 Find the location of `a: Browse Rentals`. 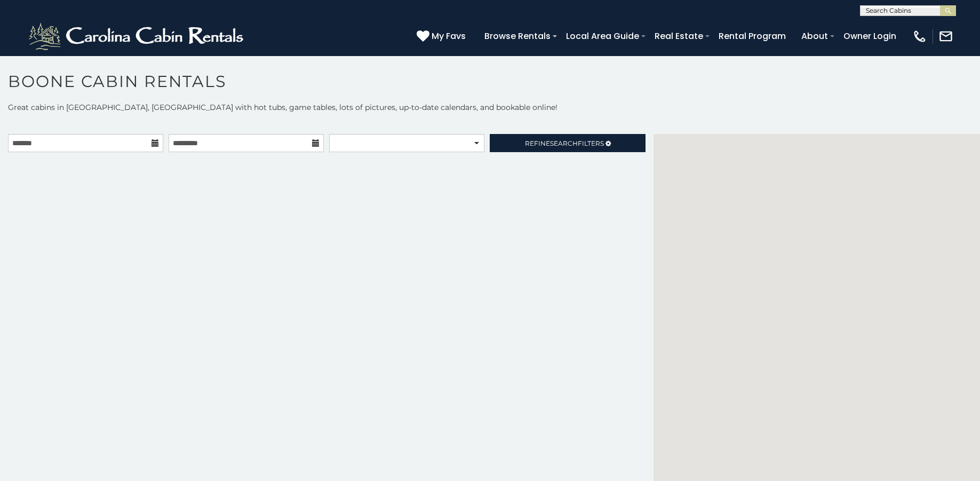

a: Browse Rentals is located at coordinates (517, 35).